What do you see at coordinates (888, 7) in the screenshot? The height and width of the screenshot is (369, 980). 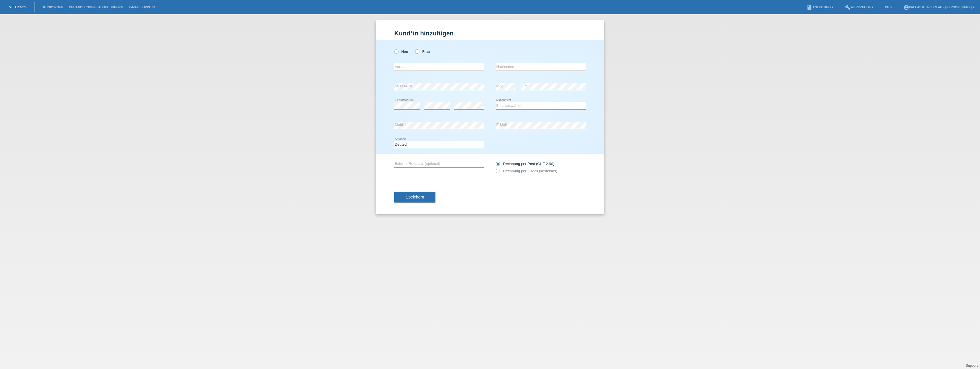 I see `a: DE ▾` at bounding box center [888, 7].